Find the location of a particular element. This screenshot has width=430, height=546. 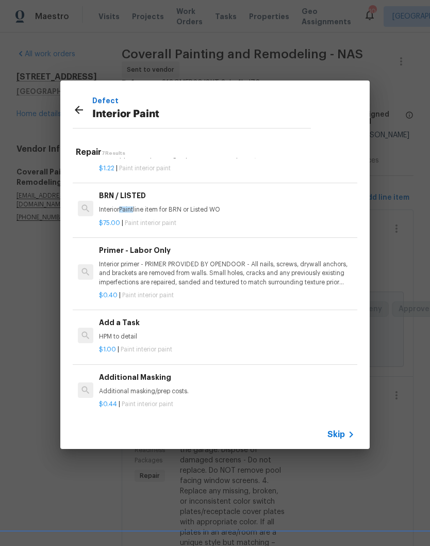

p: Additional masking/prep costs. is located at coordinates (227, 391).